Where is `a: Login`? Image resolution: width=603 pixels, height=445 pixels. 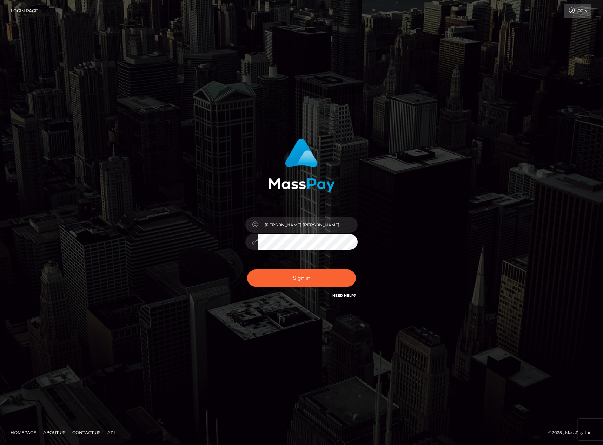 a: Login is located at coordinates (577, 11).